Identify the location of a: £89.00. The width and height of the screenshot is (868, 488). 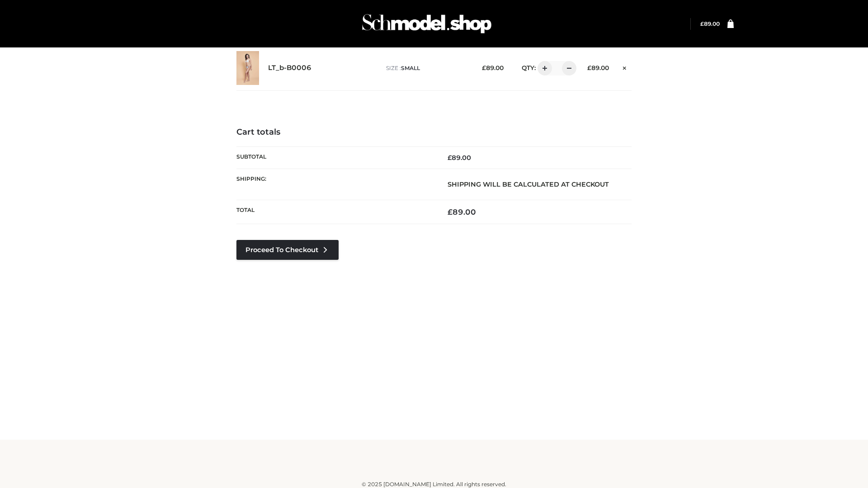
(710, 23).